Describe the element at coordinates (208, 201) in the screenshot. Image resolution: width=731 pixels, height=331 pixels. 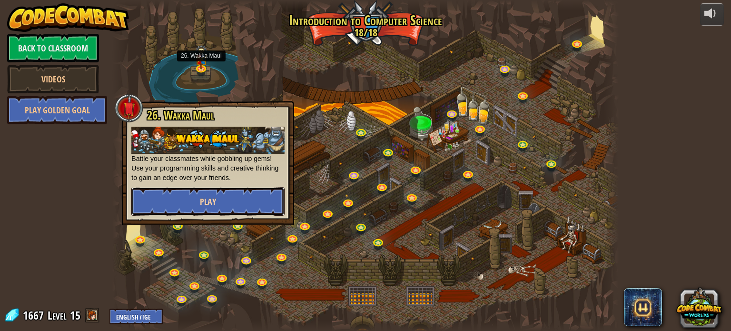
I see `span: Play` at that location.